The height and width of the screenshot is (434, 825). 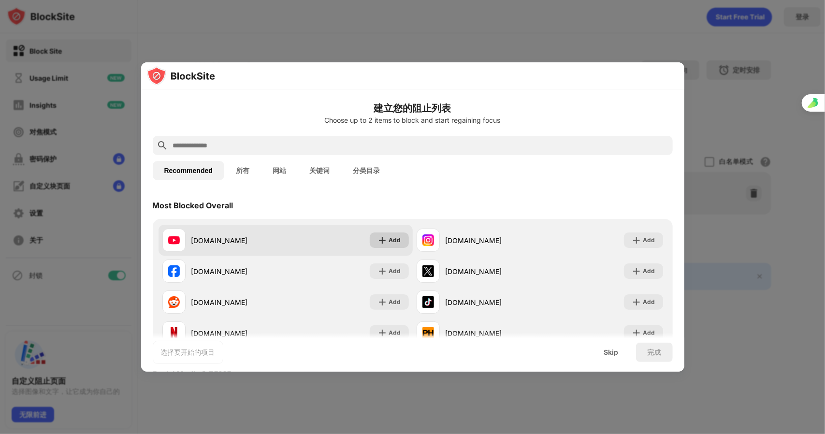 I want to click on div: Choose up to 2 items to block and start regaining focus, so click(x=413, y=120).